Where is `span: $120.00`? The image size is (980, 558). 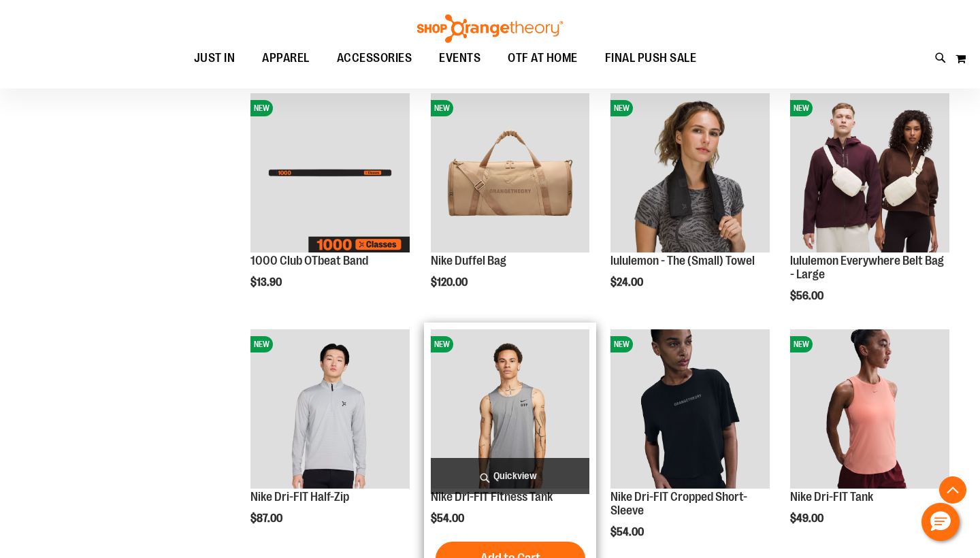 span: $120.00 is located at coordinates (450, 283).